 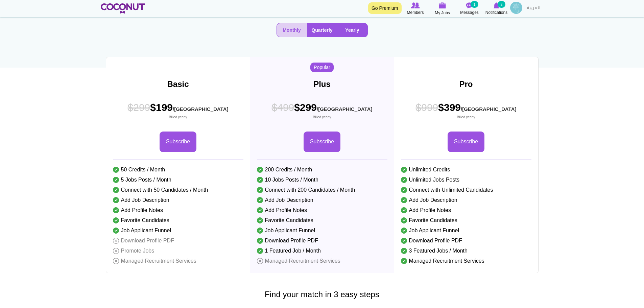 What do you see at coordinates (466, 251) in the screenshot?
I see `li: 3 Featured Jobs / Month` at bounding box center [466, 251].